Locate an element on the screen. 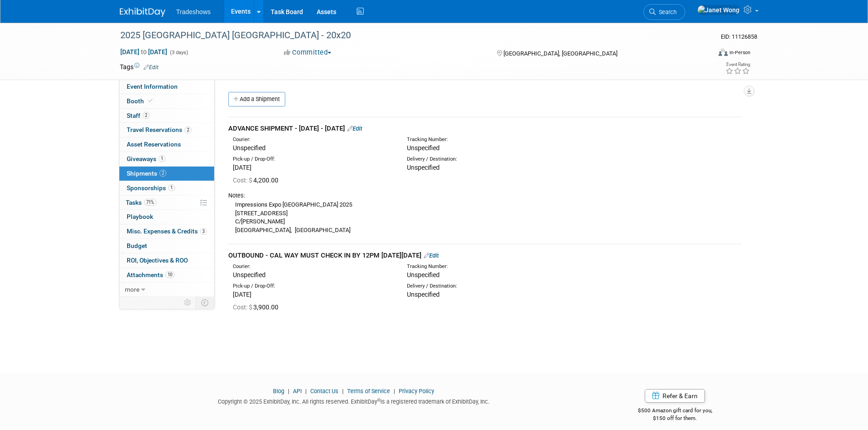 This screenshot has width=868, height=430. span: Search is located at coordinates (666, 12).